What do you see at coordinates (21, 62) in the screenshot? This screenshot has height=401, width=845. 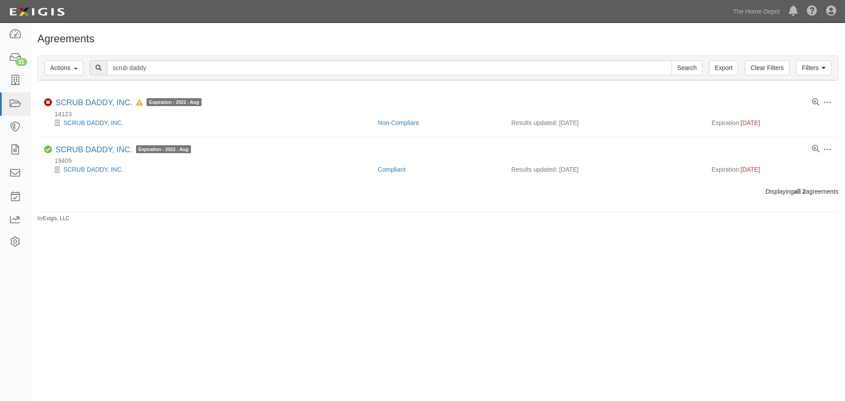 I see `div: 31` at bounding box center [21, 62].